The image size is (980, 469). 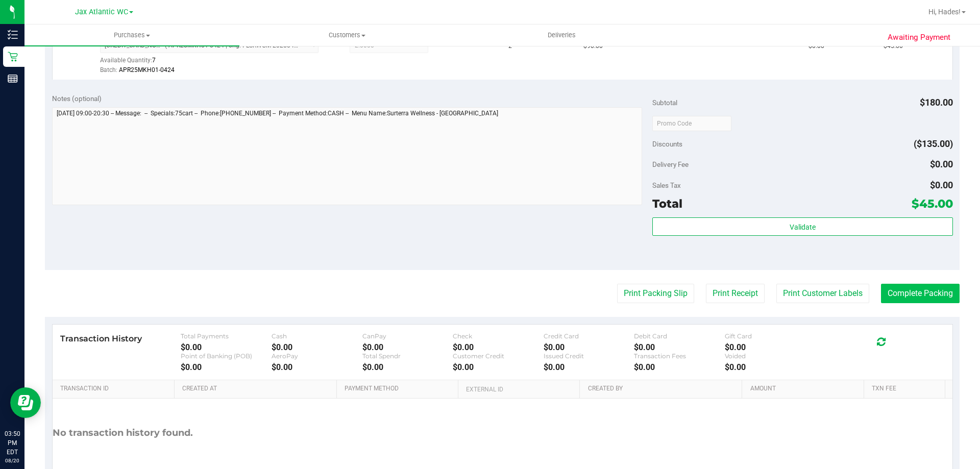 I want to click on a: Purchases, so click(x=131, y=35).